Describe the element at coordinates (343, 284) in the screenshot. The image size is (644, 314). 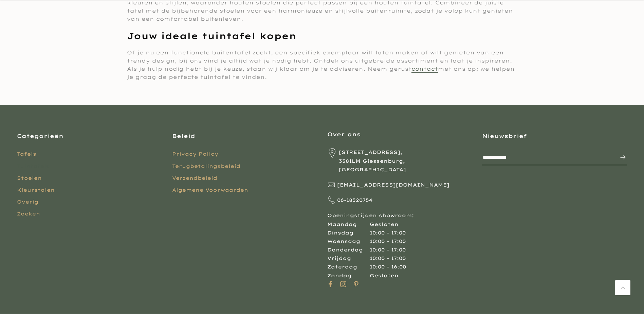
I see `a: Volg op Instagram` at that location.